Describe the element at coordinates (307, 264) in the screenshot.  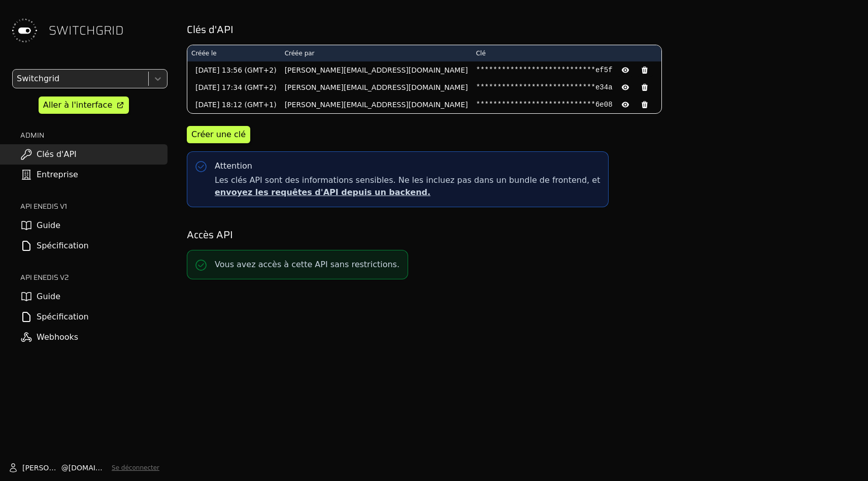
I see `p: Vous avez accès à cette API sans restrictions.` at that location.